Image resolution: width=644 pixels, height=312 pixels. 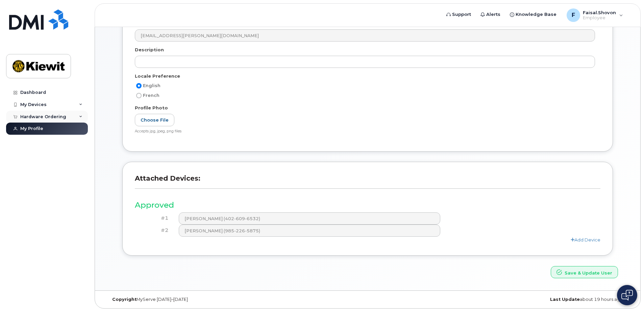 What do you see at coordinates (599, 12) in the screenshot?
I see `span: Faisal.Shovon` at bounding box center [599, 12].